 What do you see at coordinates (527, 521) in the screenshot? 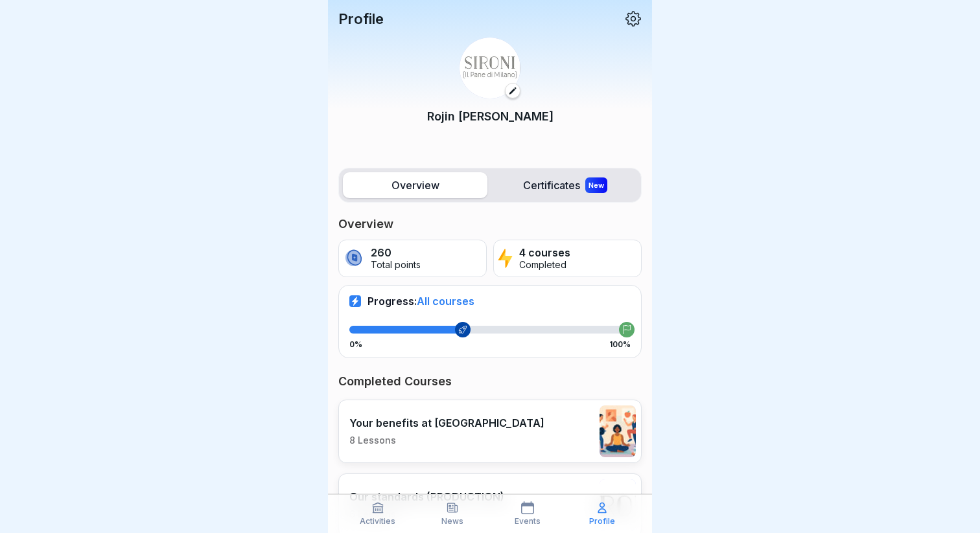
I see `p: Events` at bounding box center [527, 521].